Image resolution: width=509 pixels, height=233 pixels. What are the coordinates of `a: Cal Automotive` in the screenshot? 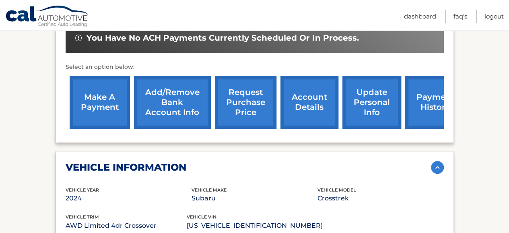 It's located at (47, 17).